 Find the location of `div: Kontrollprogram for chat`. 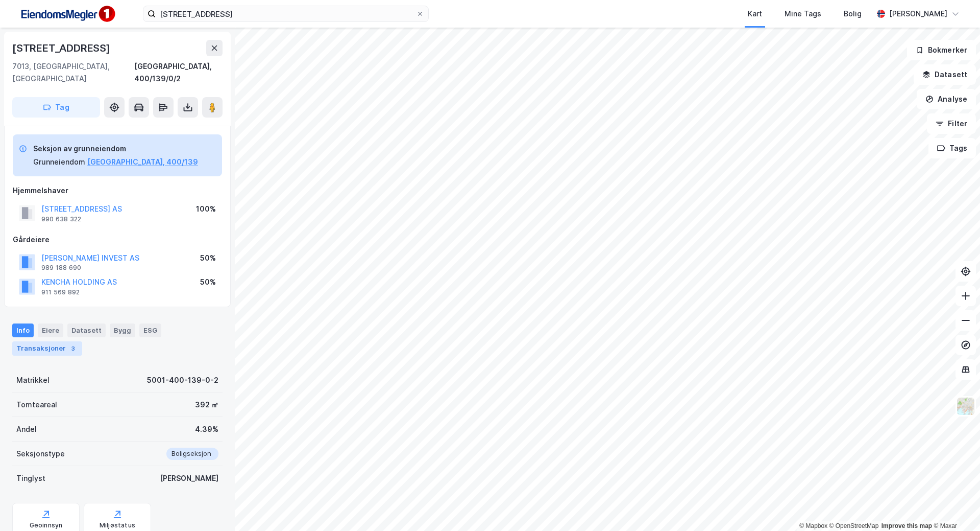

div: Kontrollprogram for chat is located at coordinates (955, 506).